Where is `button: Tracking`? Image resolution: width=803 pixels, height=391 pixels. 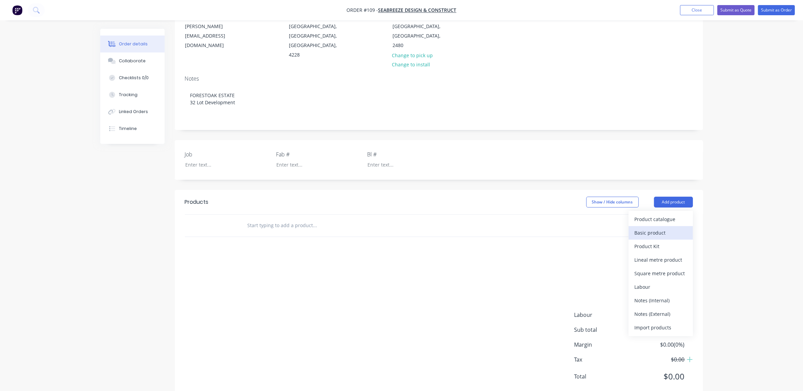 button: Tracking is located at coordinates (132, 95).